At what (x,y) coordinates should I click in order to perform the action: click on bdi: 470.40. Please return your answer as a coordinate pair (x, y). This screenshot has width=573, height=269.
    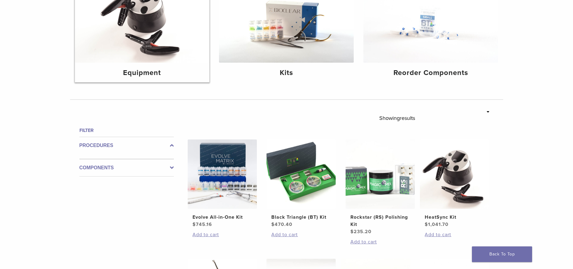
    Looking at the image, I should click on (282, 224).